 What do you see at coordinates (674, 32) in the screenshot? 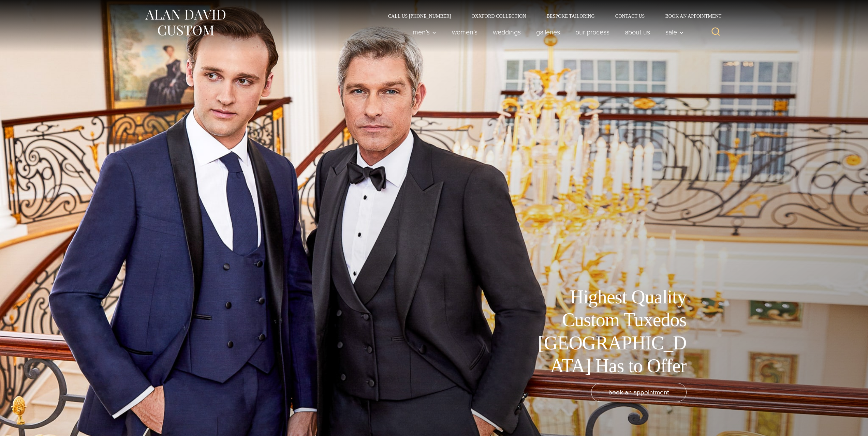
I see `span: Sale` at bounding box center [674, 32].